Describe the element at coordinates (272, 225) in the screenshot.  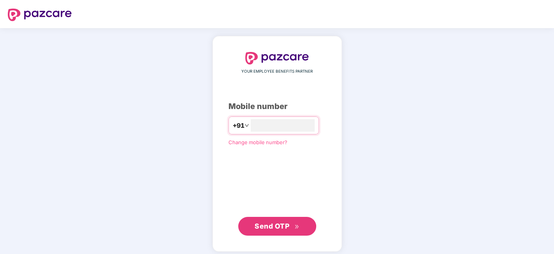
I see `span: Send OTP` at that location.